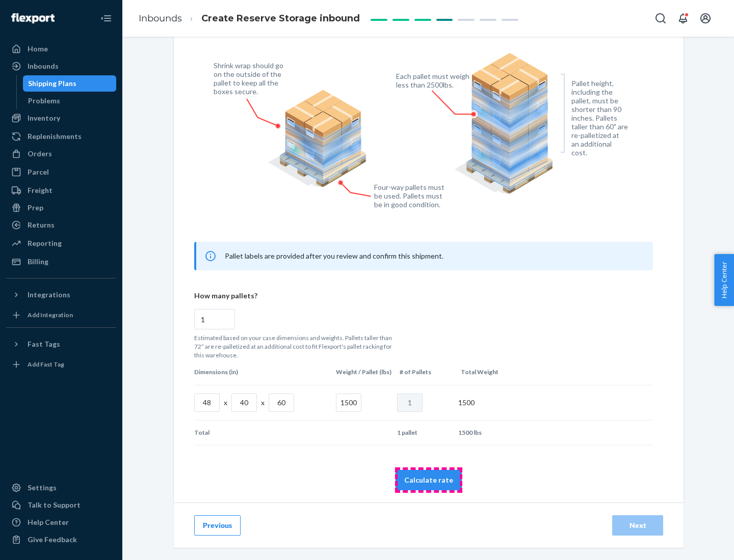 The width and height of the screenshot is (734, 560). What do you see at coordinates (485, 433) in the screenshot?
I see `td: 1500 lbs` at bounding box center [485, 433].